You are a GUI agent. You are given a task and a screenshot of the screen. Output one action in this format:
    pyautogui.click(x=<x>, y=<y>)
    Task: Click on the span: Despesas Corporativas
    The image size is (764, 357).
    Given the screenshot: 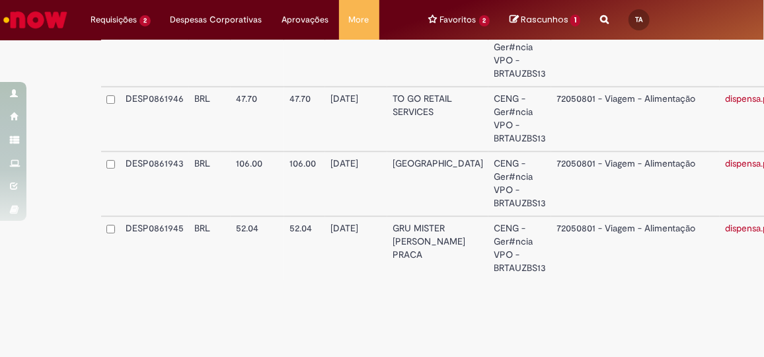 What is the action you would take?
    pyautogui.click(x=216, y=20)
    